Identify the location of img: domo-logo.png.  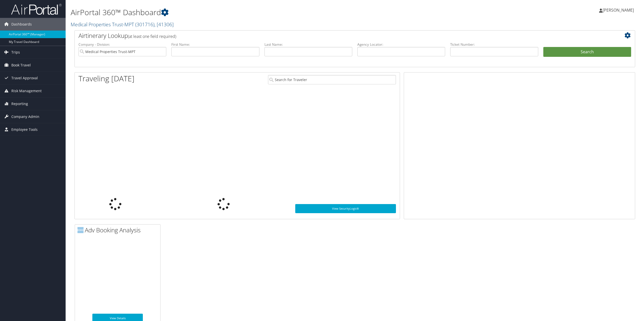
(81, 230).